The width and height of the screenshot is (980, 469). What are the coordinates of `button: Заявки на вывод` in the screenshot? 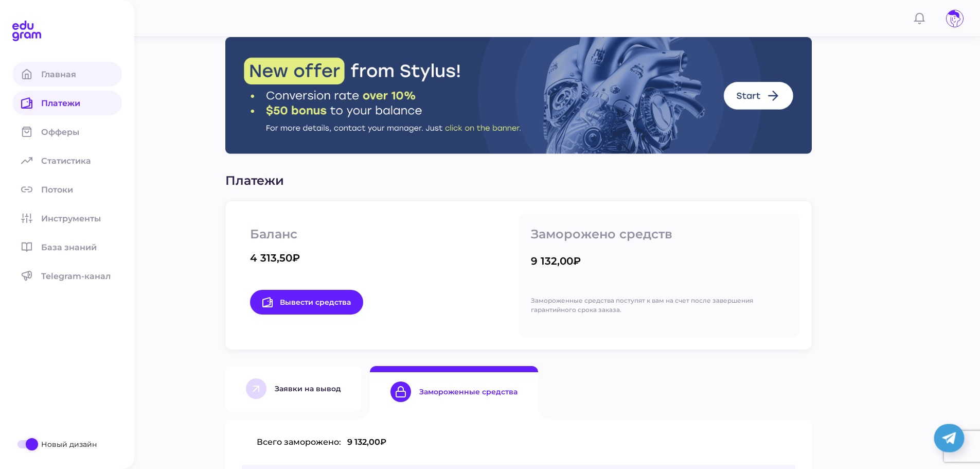 It's located at (294, 388).